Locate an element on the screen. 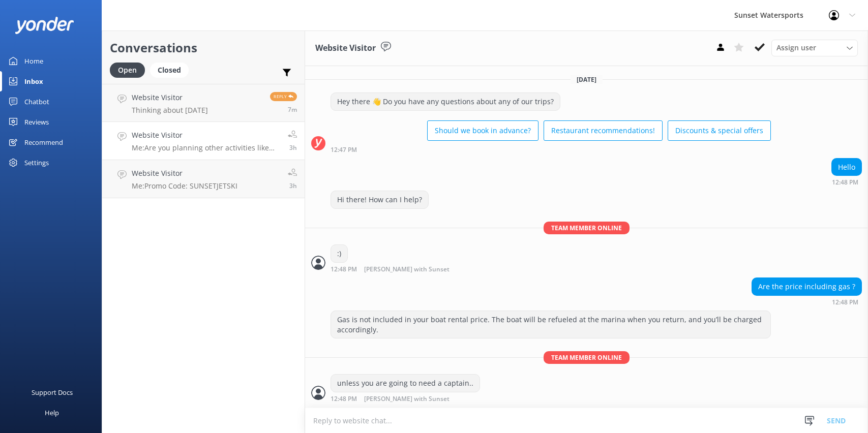 The width and height of the screenshot is (868, 433). div: Gas is not included in your boat rental price. The boat will be refueled at the marina when you r... is located at coordinates (551, 324).